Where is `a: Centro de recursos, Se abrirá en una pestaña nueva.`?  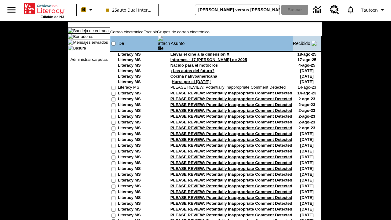
a: Centro de recursos, Se abrirá en una pestaña nueva. is located at coordinates (334, 10).